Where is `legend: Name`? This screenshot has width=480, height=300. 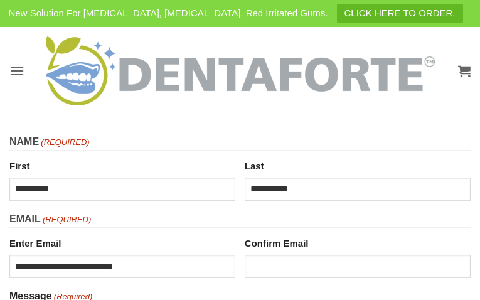 legend: Name is located at coordinates (240, 142).